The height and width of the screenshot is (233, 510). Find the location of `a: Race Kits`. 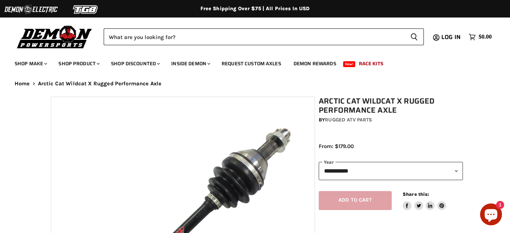

a: Race Kits is located at coordinates (371, 63).